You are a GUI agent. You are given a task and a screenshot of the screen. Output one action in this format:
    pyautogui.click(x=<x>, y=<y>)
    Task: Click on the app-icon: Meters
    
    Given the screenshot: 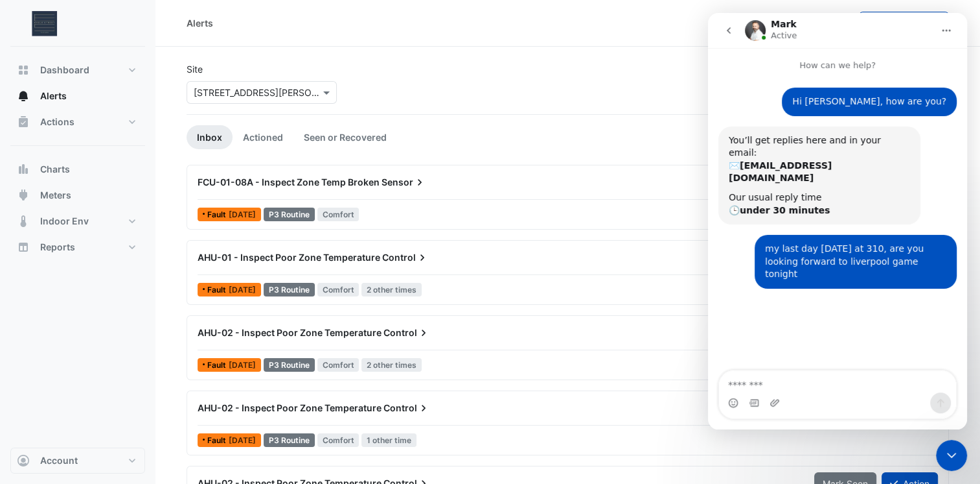 What is the action you would take?
    pyautogui.click(x=23, y=195)
    